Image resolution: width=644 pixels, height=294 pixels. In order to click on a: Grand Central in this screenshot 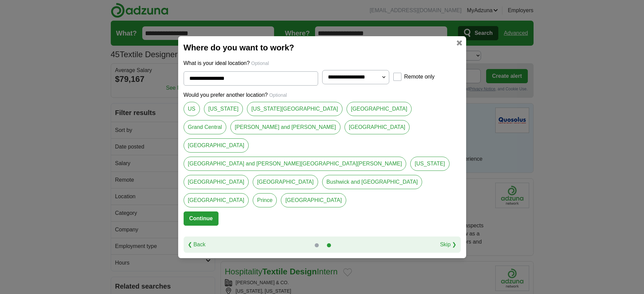, I will do `click(205, 127)`.